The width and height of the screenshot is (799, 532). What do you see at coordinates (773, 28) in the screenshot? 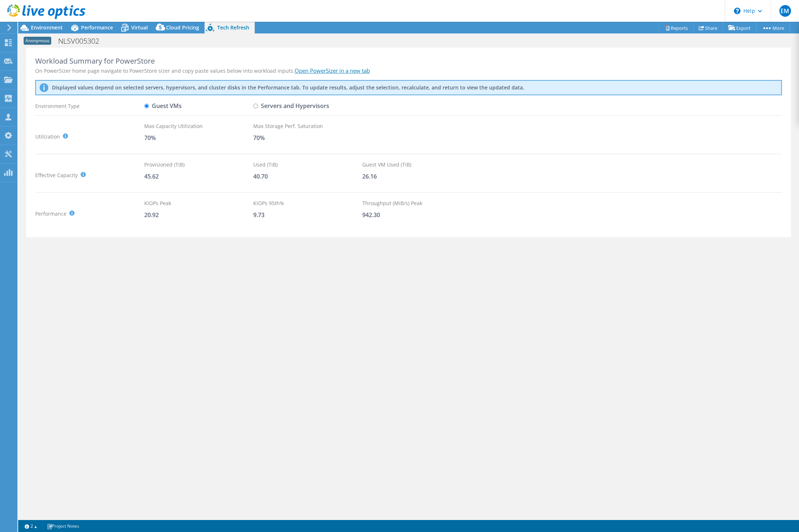
I see `a: More` at bounding box center [773, 28].